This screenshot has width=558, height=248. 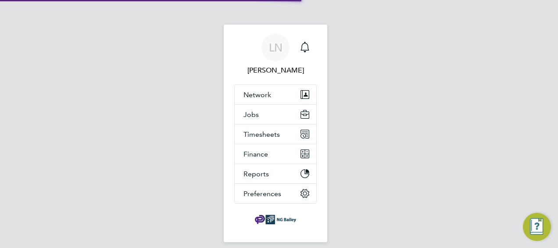 What do you see at coordinates (276, 134) in the screenshot?
I see `button: Timesheets` at bounding box center [276, 134].